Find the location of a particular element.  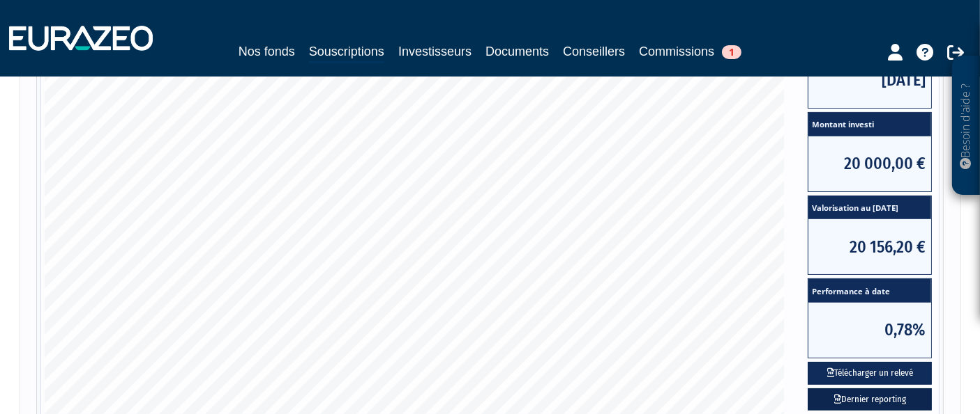

span: 20 156,20 € is located at coordinates (870, 247).